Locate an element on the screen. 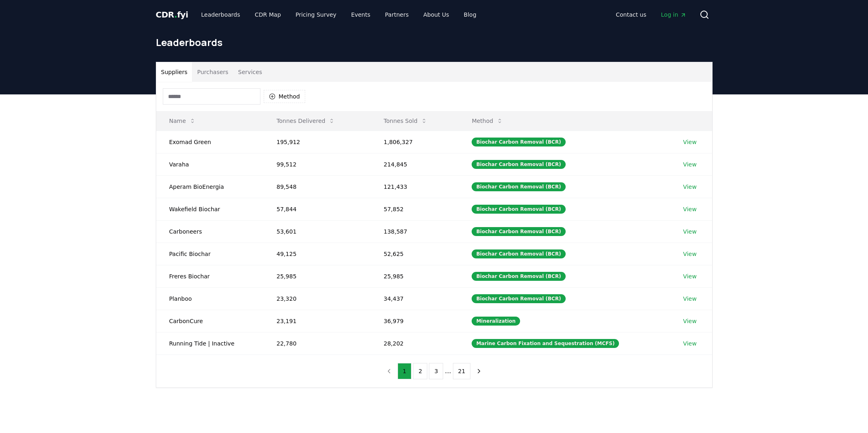  td: 36,979 is located at coordinates (415, 320).